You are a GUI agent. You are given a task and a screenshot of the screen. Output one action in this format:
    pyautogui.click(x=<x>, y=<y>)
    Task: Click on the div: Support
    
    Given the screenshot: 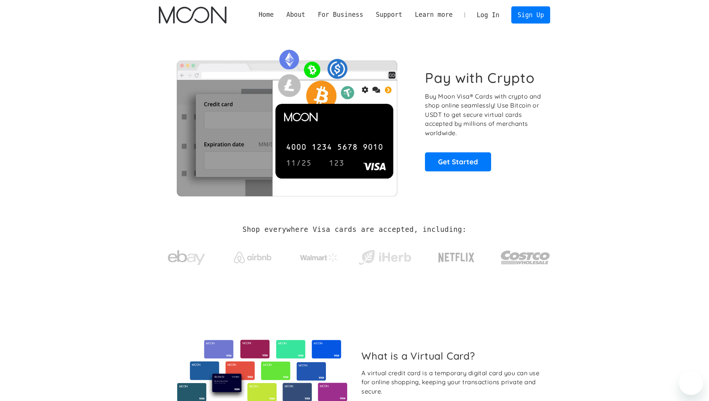 What is the action you would take?
    pyautogui.click(x=389, y=15)
    